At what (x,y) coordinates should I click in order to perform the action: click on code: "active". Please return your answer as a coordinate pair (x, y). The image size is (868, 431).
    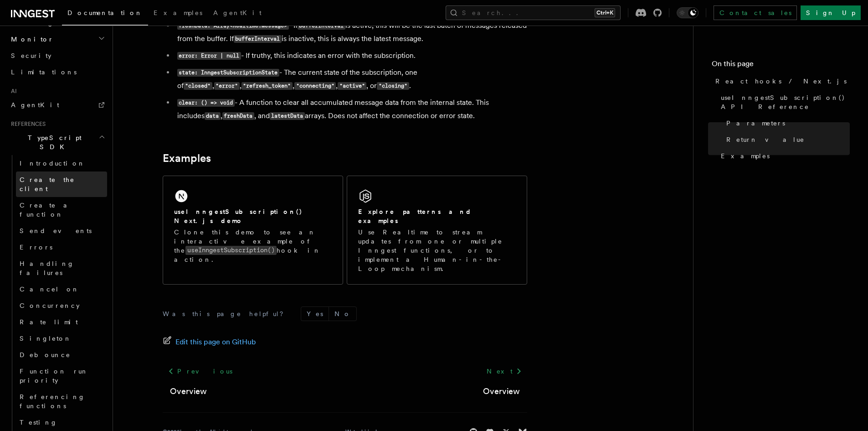
    Looking at the image, I should click on (352, 85).